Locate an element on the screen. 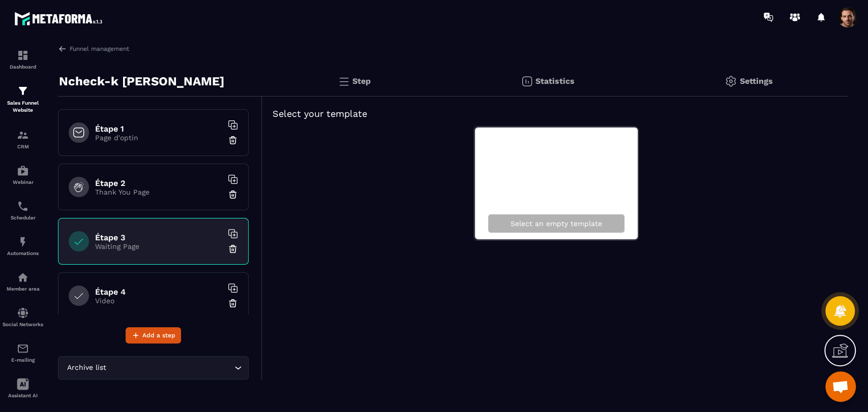  img: arrow is located at coordinates (62, 49).